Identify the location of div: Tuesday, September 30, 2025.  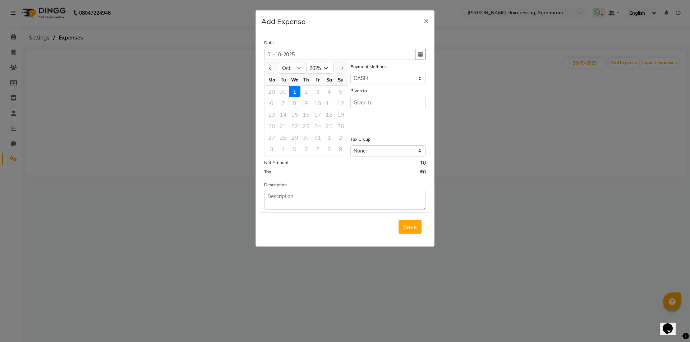
(283, 92).